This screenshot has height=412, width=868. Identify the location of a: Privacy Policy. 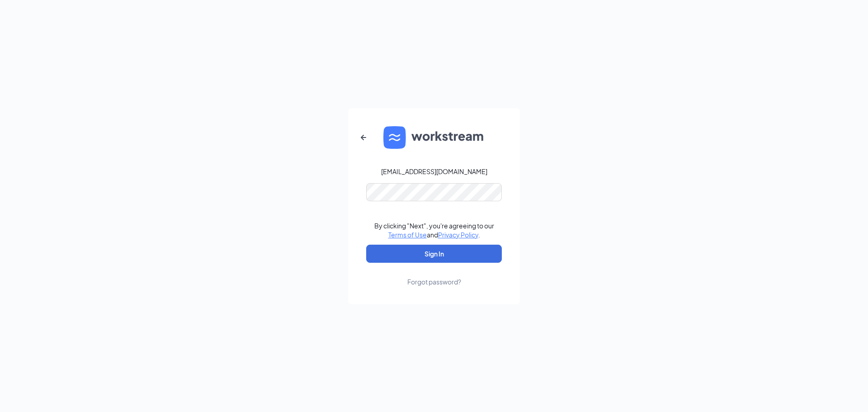
(458, 235).